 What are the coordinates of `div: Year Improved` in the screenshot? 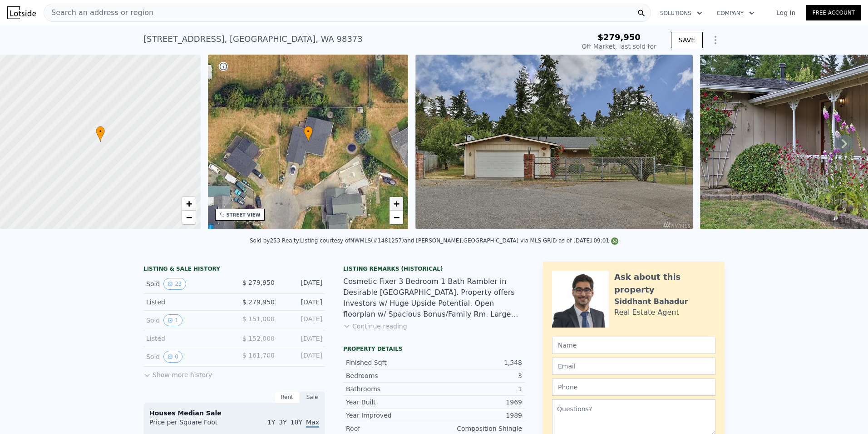 It's located at (390, 415).